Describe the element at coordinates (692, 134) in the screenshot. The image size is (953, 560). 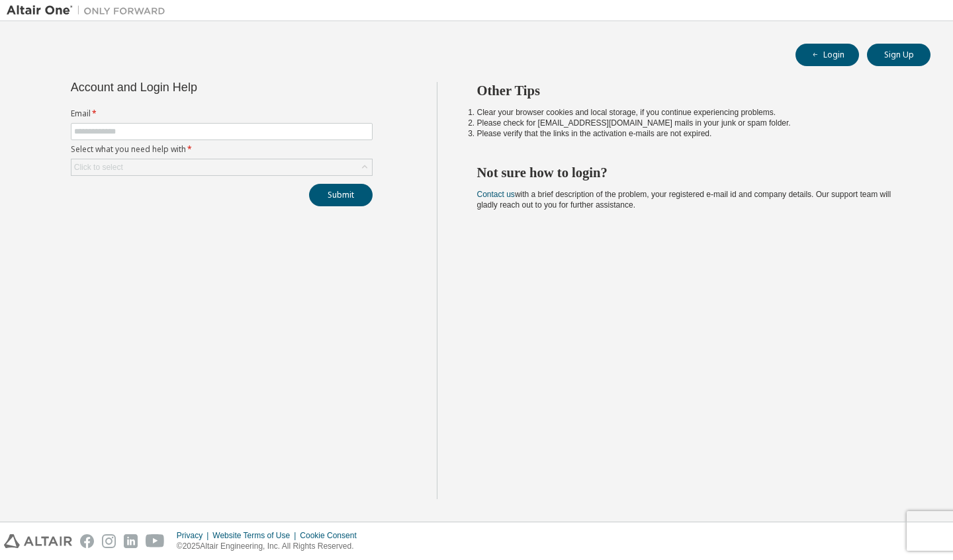
I see `li: Please verify that the links in the activation e-mails are not expired.` at that location.